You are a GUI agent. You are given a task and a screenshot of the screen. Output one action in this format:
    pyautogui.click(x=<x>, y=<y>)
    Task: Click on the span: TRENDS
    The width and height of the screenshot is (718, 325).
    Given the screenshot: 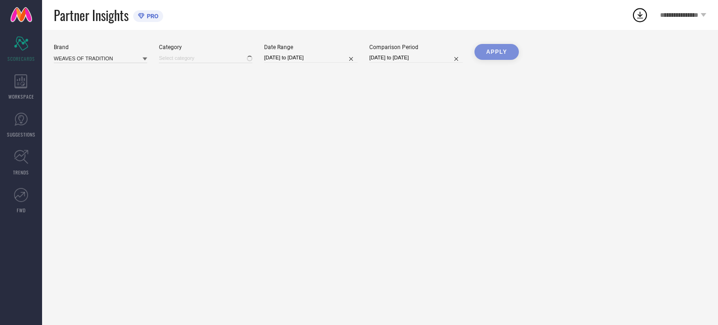 What is the action you would take?
    pyautogui.click(x=21, y=172)
    